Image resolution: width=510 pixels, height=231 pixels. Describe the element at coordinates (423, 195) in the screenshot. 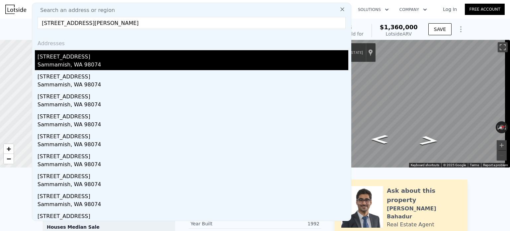

I see `div: Ask about this property` at that location.